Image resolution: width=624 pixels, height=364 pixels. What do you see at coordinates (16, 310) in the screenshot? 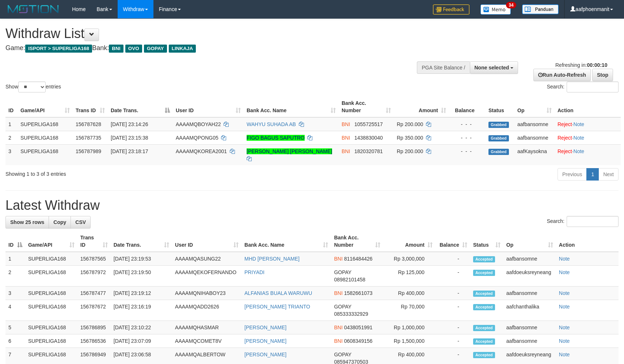
I see `td: 4` at bounding box center [16, 310].